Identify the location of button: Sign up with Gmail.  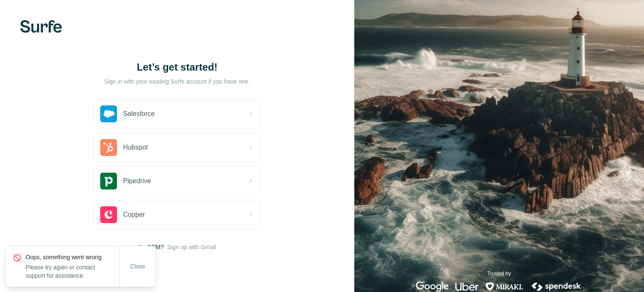
(192, 247).